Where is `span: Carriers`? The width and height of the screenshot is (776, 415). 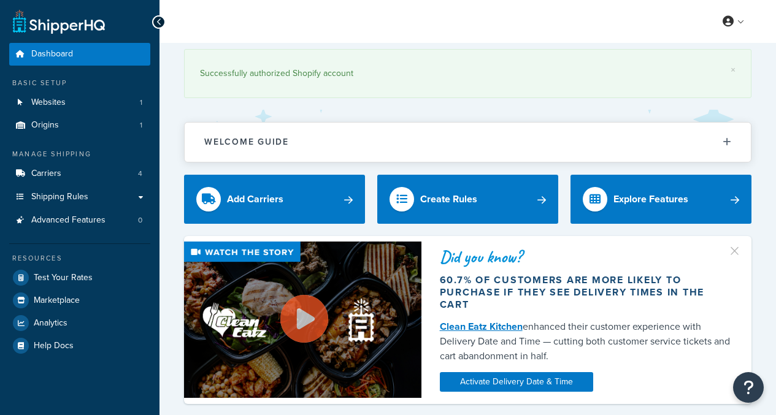
span: Carriers is located at coordinates (46, 174).